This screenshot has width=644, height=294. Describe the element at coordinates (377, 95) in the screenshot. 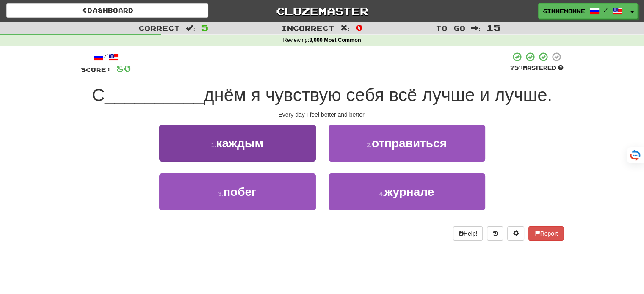

I see `span: днём я чувствую себя всё лучше и лучше.` at that location.